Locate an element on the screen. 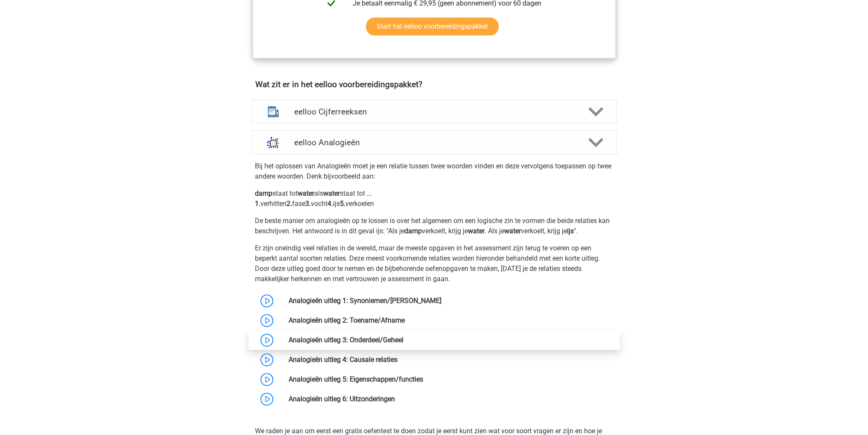 This screenshot has width=868, height=435. div: Analogieën uitleg 6: Uitzonderingen is located at coordinates (449, 399).